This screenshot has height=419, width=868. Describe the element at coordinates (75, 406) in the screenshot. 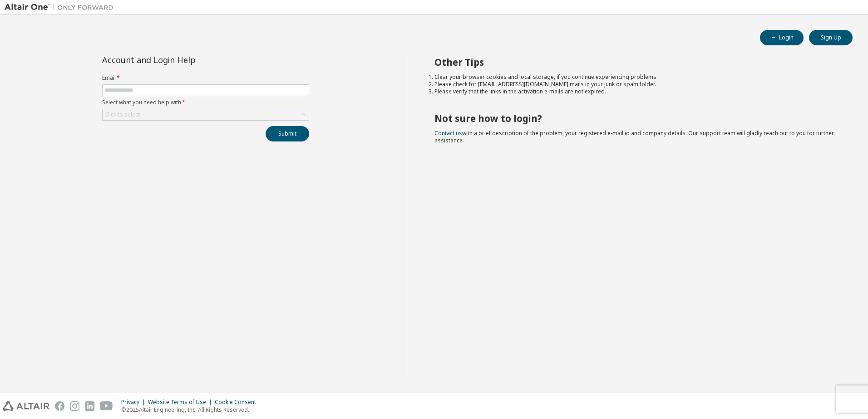

I see `img: instagram.svg` at that location.